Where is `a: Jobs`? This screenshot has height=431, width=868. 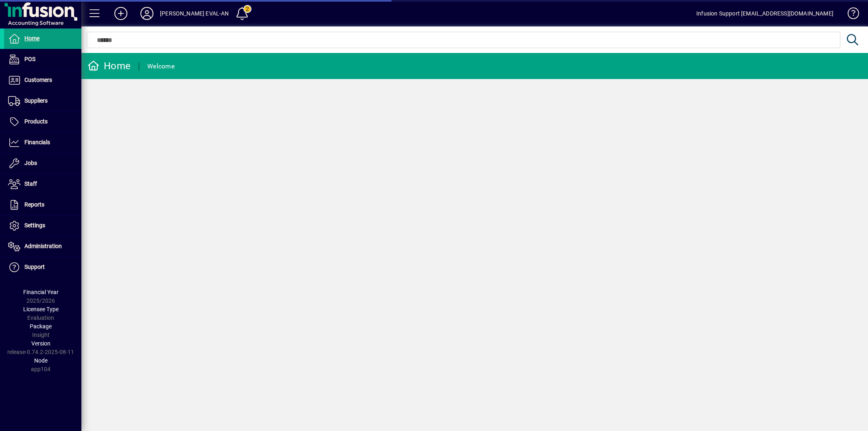 a: Jobs is located at coordinates (43, 163).